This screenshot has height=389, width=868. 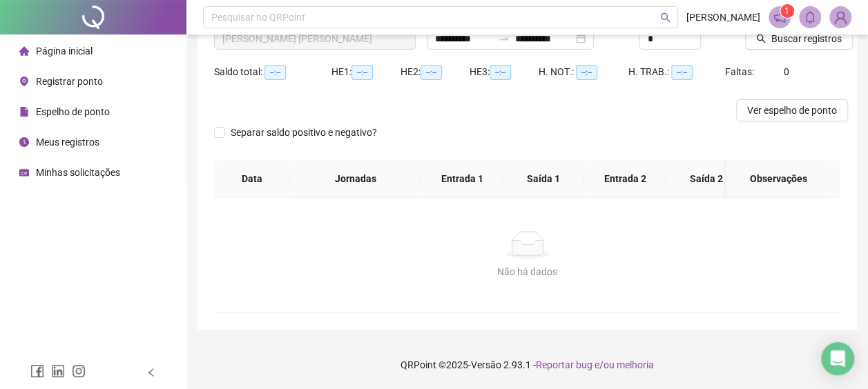 What do you see at coordinates (24, 143) in the screenshot?
I see `span: clock-circle` at bounding box center [24, 143].